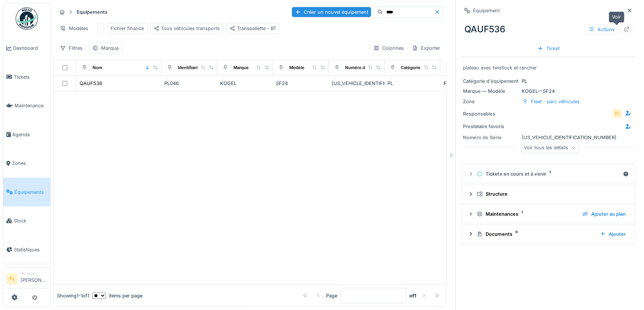 The height and width of the screenshot is (310, 644). Describe the element at coordinates (491, 126) in the screenshot. I see `div: Prestataire favoris` at that location.